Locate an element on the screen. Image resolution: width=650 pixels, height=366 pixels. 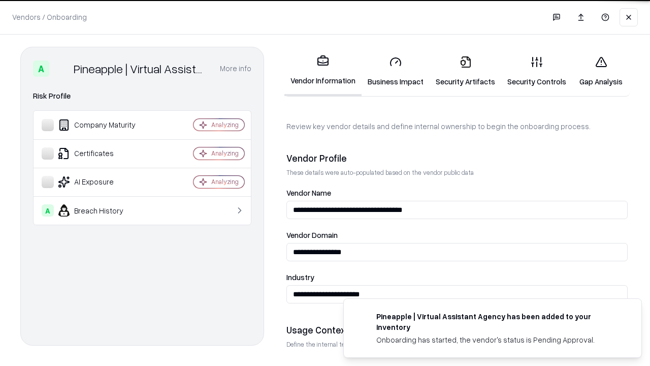
p: Define the internal team and reason for using this vendor. This helps assess business relevance a... is located at coordinates (457, 344).